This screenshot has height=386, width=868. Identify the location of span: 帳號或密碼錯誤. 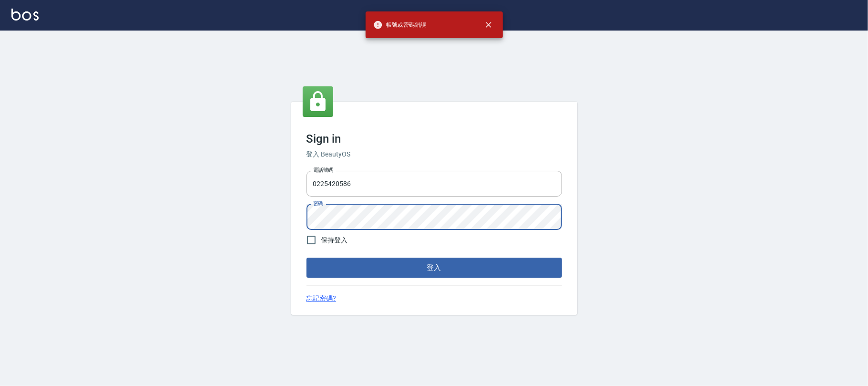
(400, 25).